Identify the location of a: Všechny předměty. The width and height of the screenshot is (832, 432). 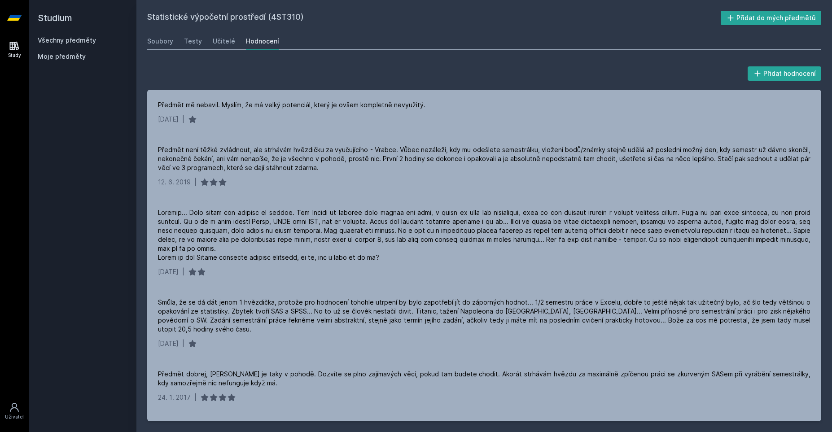
(67, 40).